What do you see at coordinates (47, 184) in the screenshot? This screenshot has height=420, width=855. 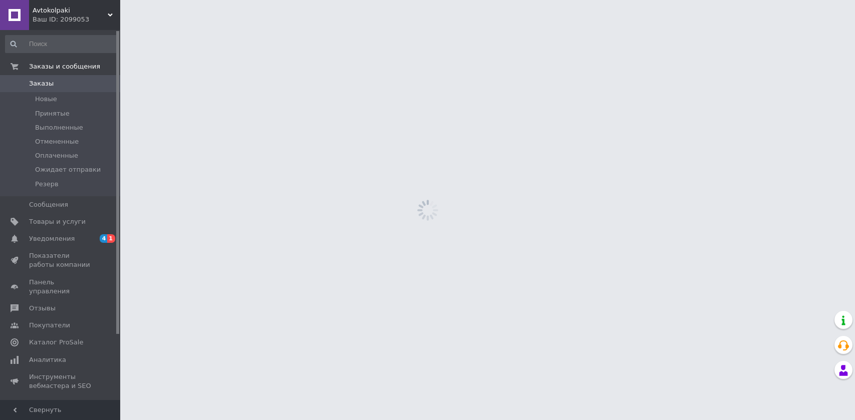 I see `span: Резерв` at bounding box center [47, 184].